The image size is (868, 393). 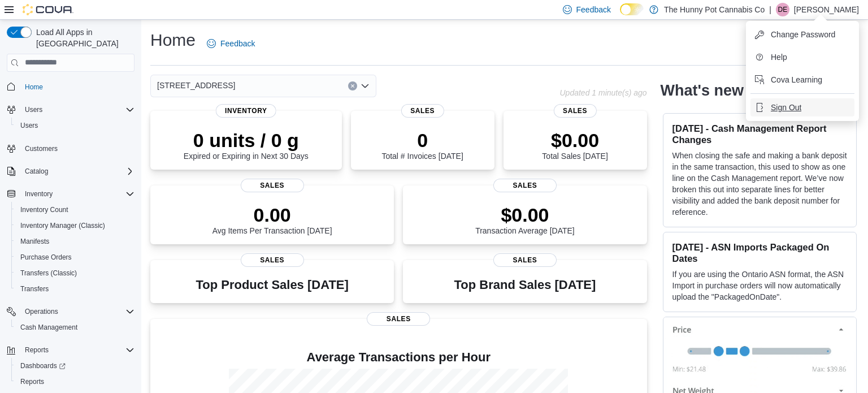 I want to click on a: Cash Management, so click(x=48, y=328).